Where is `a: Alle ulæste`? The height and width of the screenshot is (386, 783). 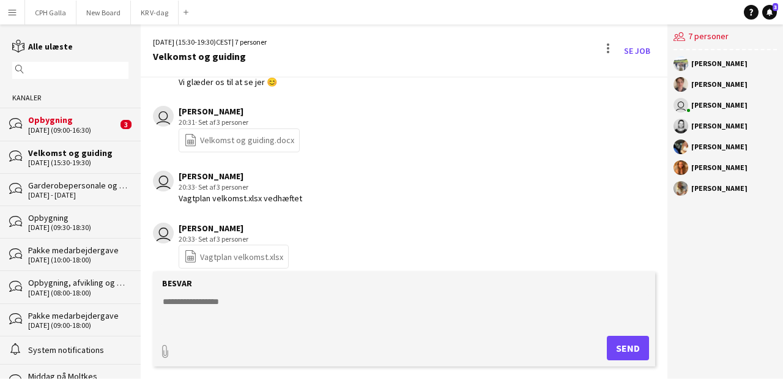
a: Alle ulæste is located at coordinates (42, 46).